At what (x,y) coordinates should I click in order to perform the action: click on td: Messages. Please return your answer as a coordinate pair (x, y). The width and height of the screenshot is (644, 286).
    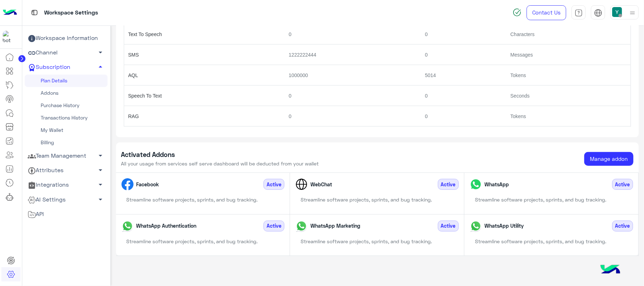
    Looking at the image, I should click on (568, 55).